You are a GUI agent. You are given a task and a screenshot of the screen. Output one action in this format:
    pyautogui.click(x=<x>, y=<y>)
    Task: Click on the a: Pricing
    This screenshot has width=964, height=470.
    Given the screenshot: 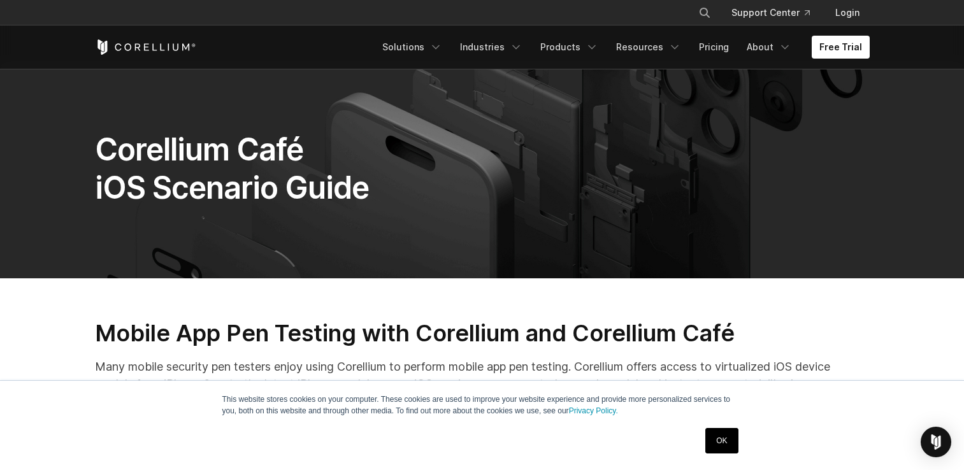 What is the action you would take?
    pyautogui.click(x=713, y=47)
    